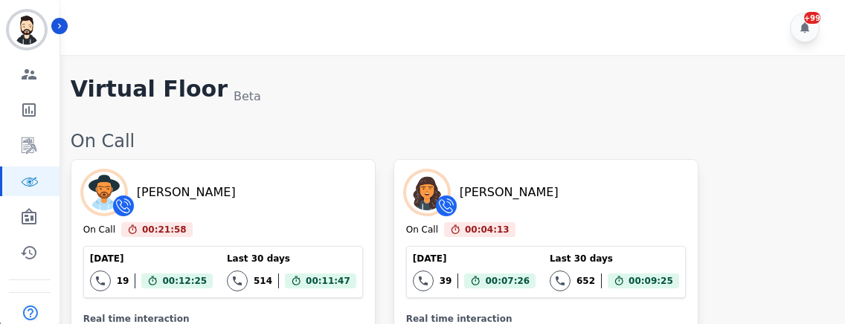 This screenshot has width=845, height=324. Describe the element at coordinates (487, 230) in the screenshot. I see `span: 00:04:13` at that location.